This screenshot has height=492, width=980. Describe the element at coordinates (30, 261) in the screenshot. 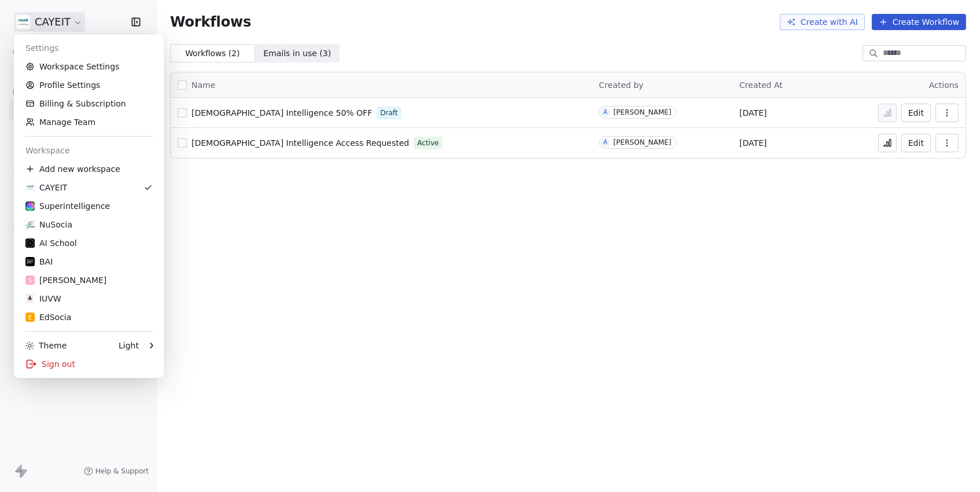

I see `img: bar1.webp` at that location.